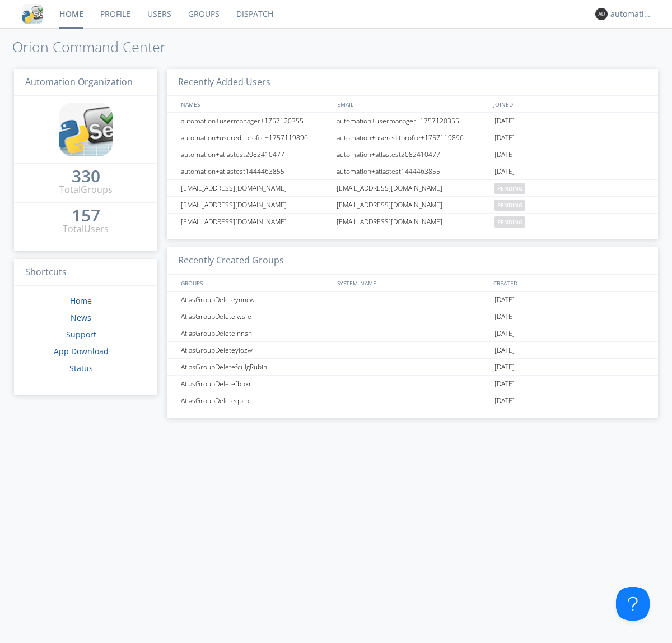 This screenshot has height=643, width=672. Describe the element at coordinates (255, 104) in the screenshot. I see `div: NAMES` at that location.